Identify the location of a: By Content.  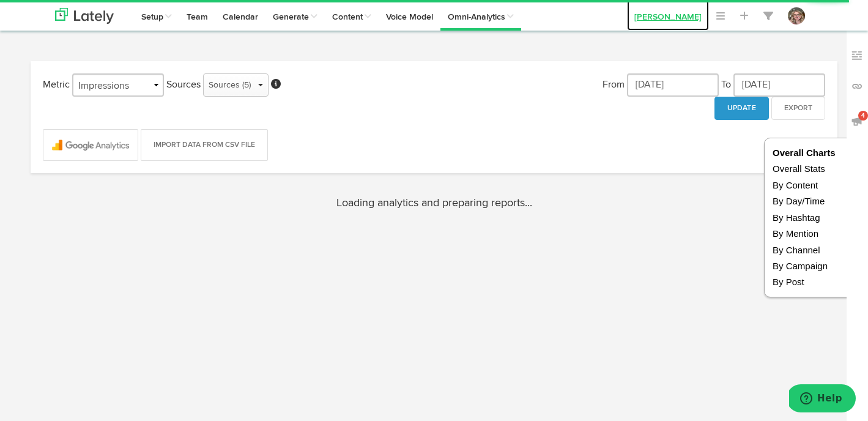
(816, 185).